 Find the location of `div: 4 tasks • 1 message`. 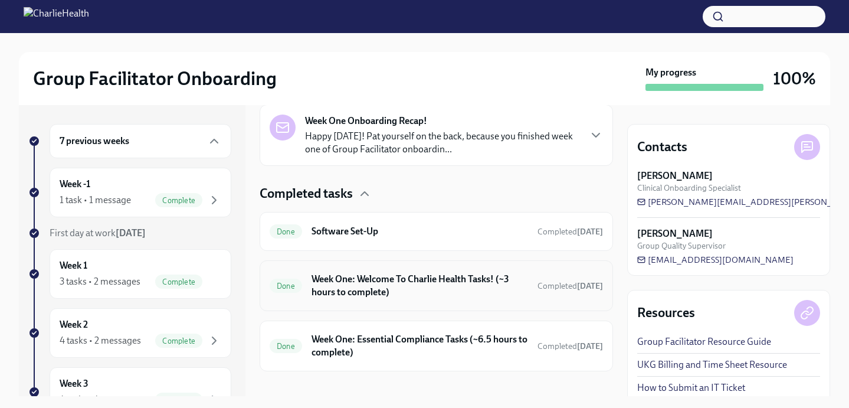

div: 4 tasks • 1 message is located at coordinates (98, 400).